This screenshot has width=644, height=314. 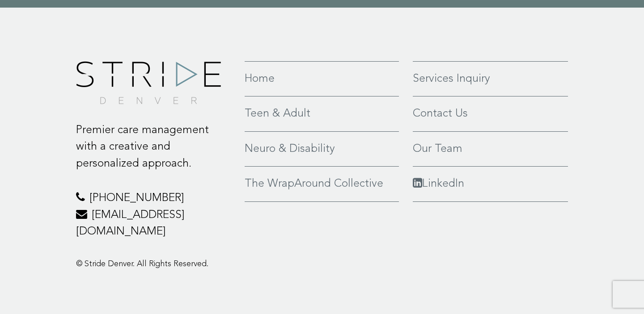 What do you see at coordinates (154, 147) in the screenshot?
I see `p: Premier care management with a creative and personalized approach.` at bounding box center [154, 147].